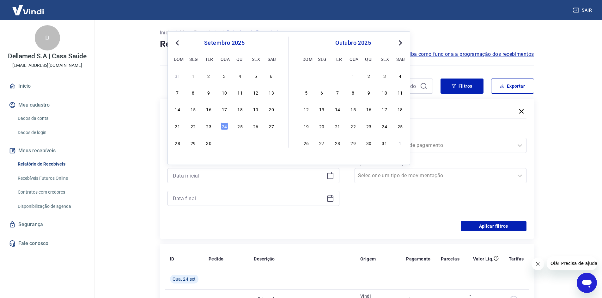 The width and height of the screenshot is (602, 298). Describe the element at coordinates (583, 10) in the screenshot. I see `button: Sair` at that location.